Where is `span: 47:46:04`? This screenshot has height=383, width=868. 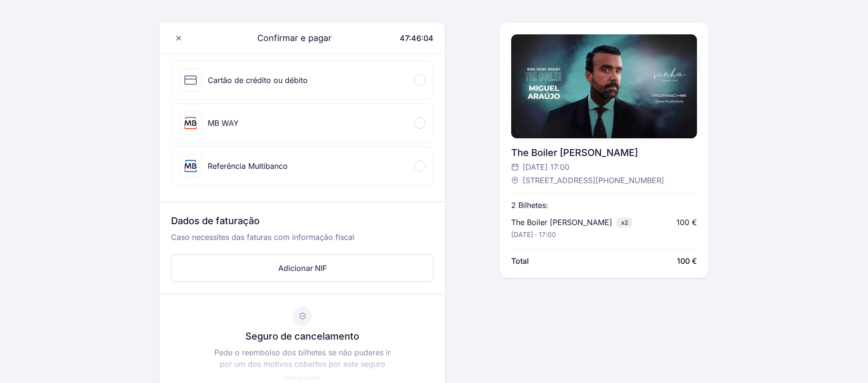
span: 47:46:04 is located at coordinates (417, 38).